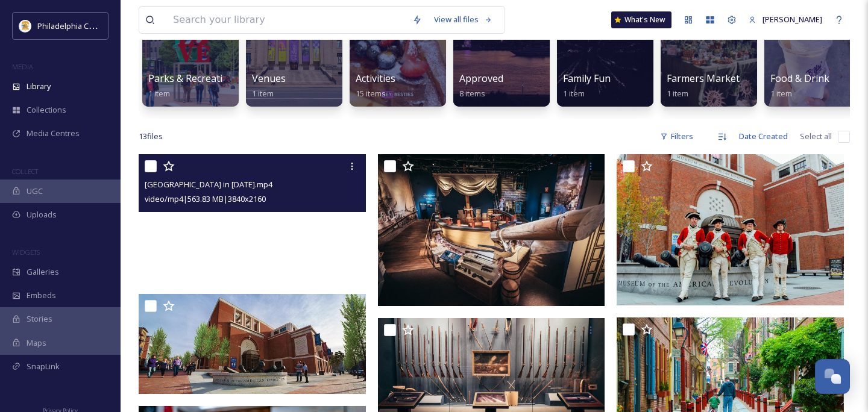 The width and height of the screenshot is (868, 412). I want to click on a: Activities15 items, so click(375, 85).